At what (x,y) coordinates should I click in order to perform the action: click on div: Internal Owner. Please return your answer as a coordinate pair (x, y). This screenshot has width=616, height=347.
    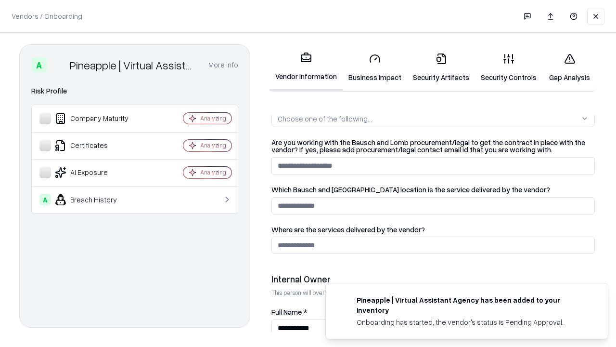
    Looking at the image, I should click on (433, 279).